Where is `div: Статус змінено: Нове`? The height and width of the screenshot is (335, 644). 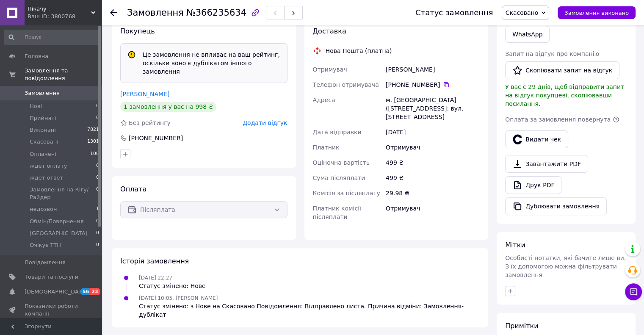
div: Статус змінено: Нове is located at coordinates (172, 286).